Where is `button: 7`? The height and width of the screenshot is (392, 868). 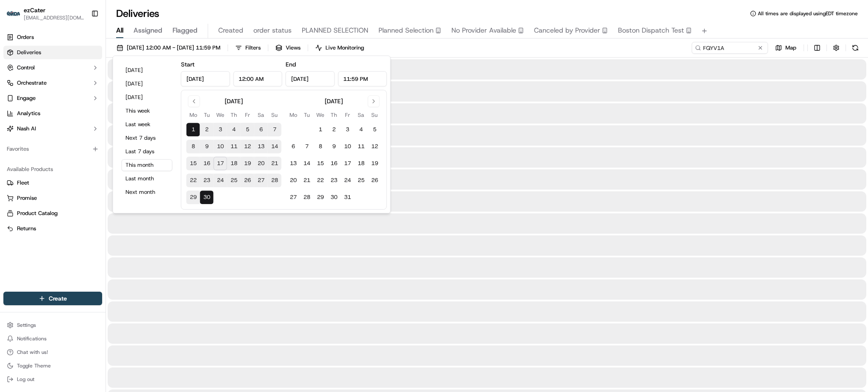 button: 7 is located at coordinates (275, 130).